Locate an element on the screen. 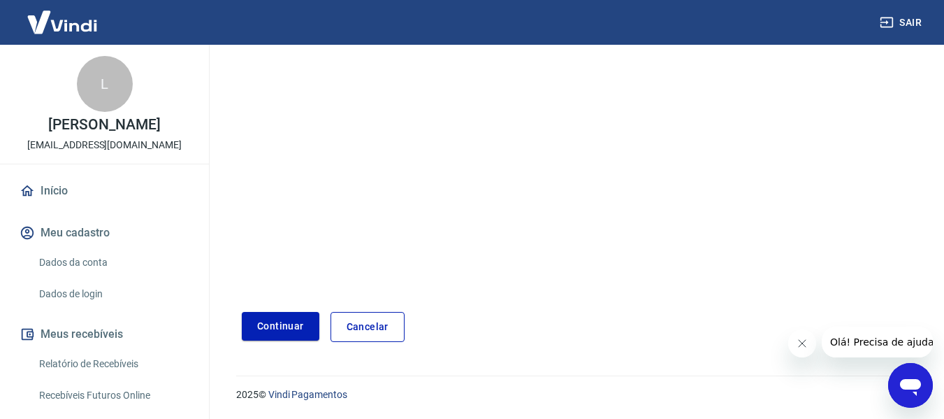  a: Relatório de Recebíveis is located at coordinates (113, 363).